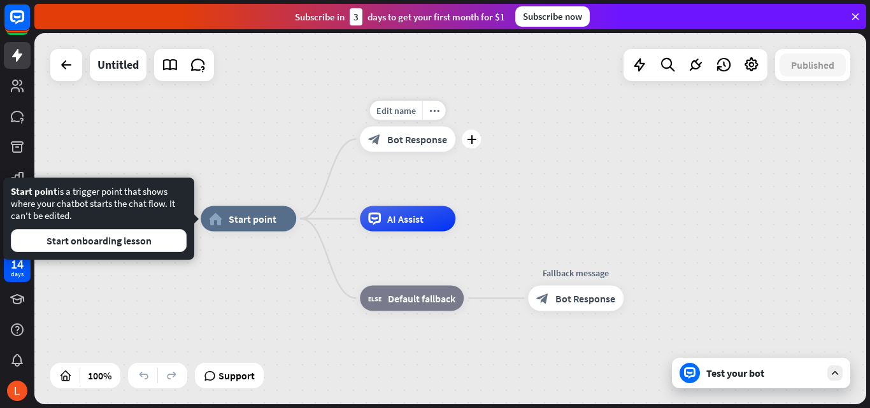 The width and height of the screenshot is (870, 408). Describe the element at coordinates (99, 376) in the screenshot. I see `div: 100%` at that location.